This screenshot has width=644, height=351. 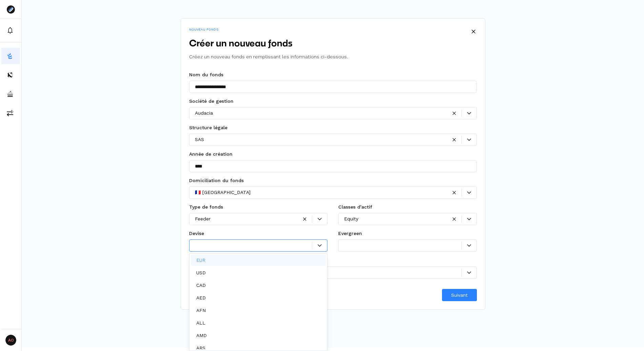 I want to click on p: AFN, so click(x=201, y=310).